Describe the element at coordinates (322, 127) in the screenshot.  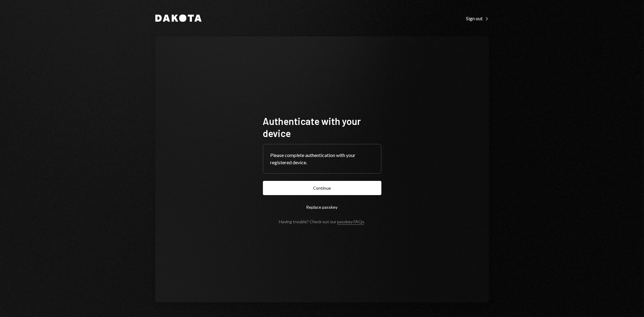
I see `h1: Authenticate with your device` at that location.